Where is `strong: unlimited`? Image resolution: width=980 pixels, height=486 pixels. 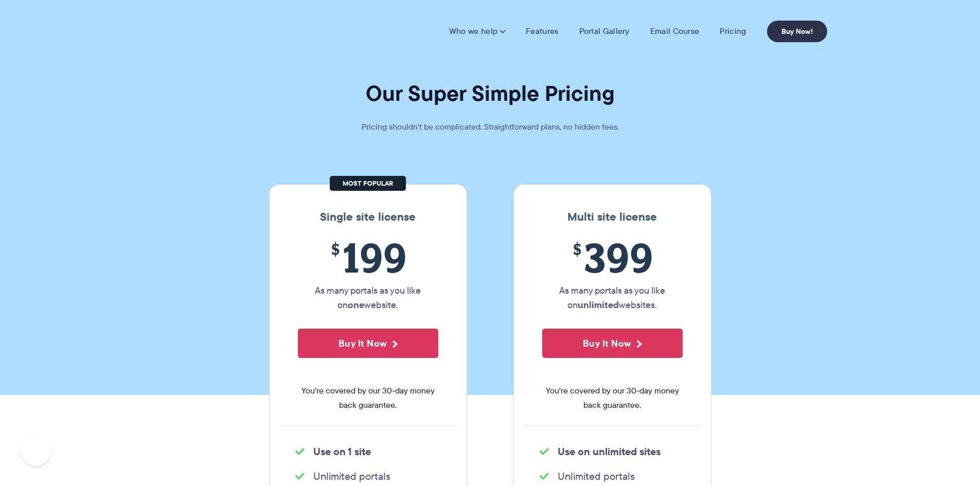 strong: unlimited is located at coordinates (598, 304).